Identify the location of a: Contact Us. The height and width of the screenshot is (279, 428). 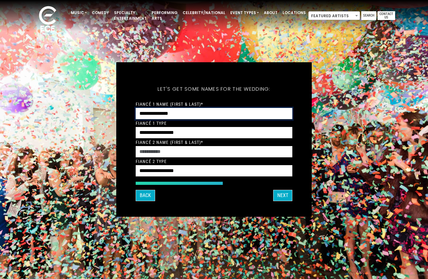
(386, 16).